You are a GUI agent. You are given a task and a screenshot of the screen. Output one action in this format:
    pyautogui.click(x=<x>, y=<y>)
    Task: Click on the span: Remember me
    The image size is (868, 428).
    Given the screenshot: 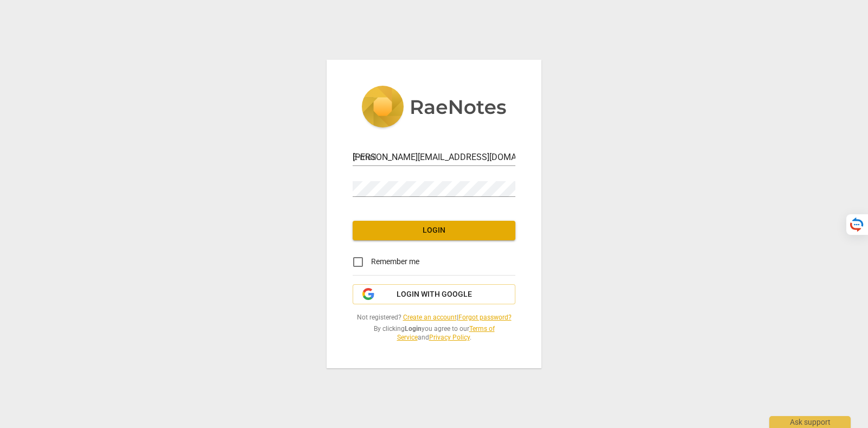 What is the action you would take?
    pyautogui.click(x=395, y=261)
    